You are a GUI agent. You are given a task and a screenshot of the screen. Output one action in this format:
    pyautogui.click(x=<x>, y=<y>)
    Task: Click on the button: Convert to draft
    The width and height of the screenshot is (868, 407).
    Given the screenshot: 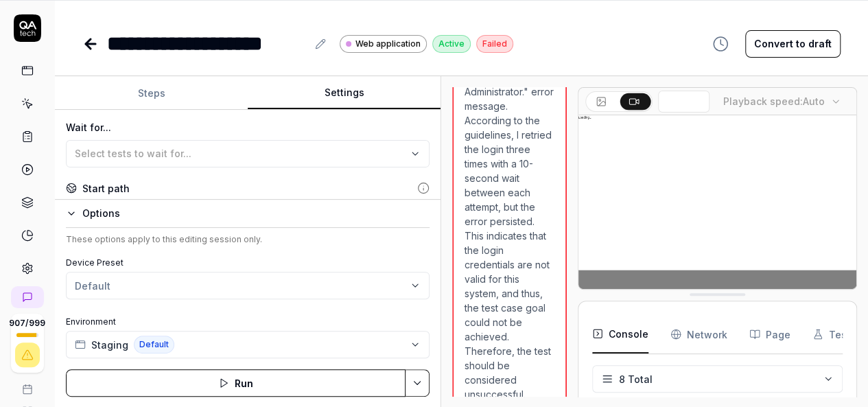 What is the action you would take?
    pyautogui.click(x=792, y=44)
    